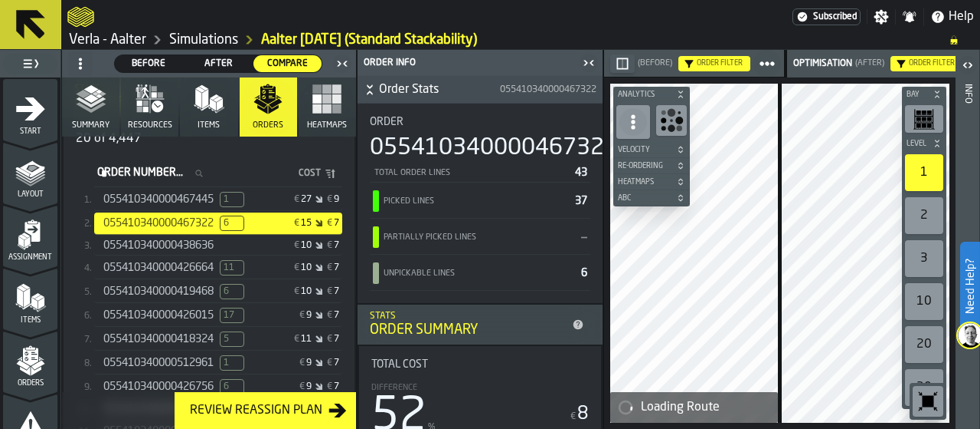  I want to click on li: menu Start, so click(29, 110).